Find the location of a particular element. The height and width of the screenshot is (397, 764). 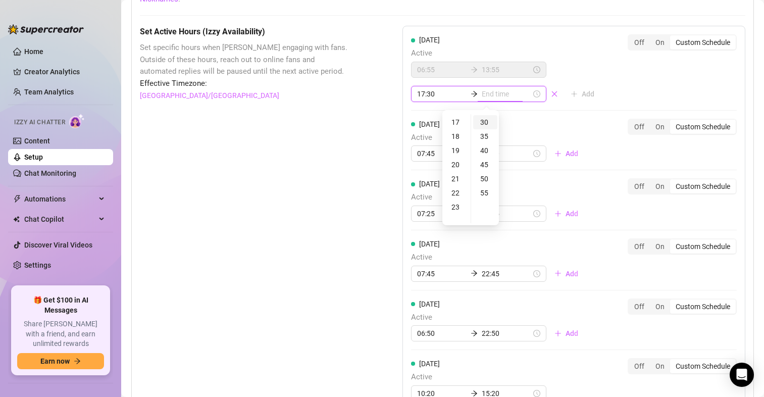

div: 23 is located at coordinates (456, 207).